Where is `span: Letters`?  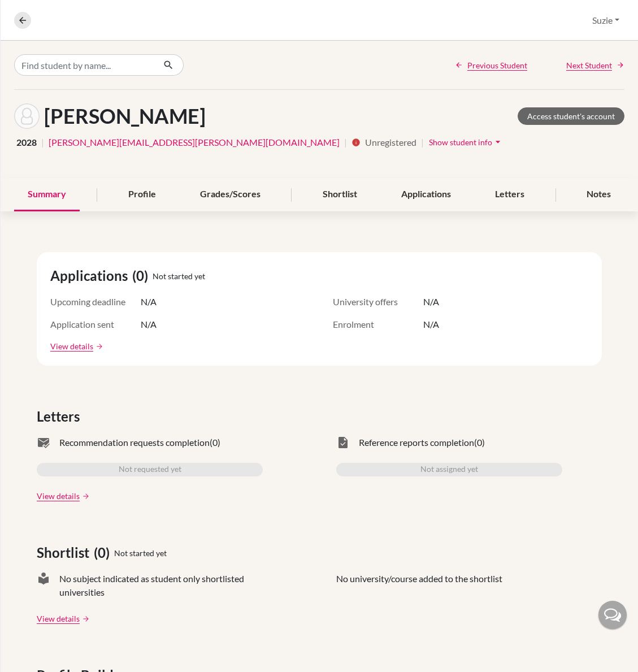
span: Letters is located at coordinates (61, 416).